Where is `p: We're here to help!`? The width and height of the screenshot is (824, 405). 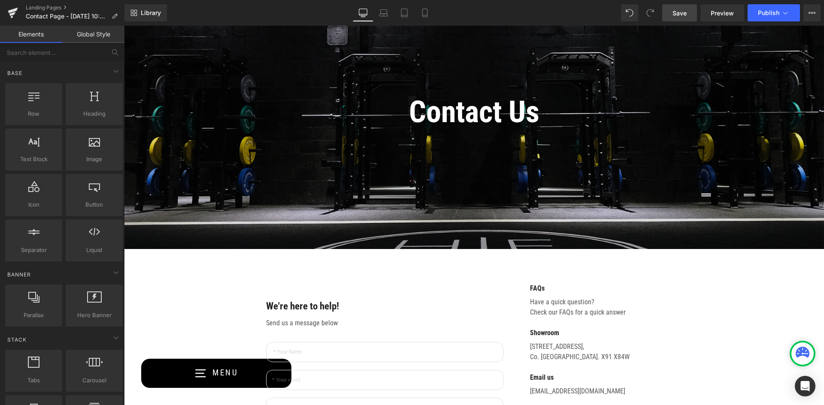
p: We're here to help! is located at coordinates (260, 281).